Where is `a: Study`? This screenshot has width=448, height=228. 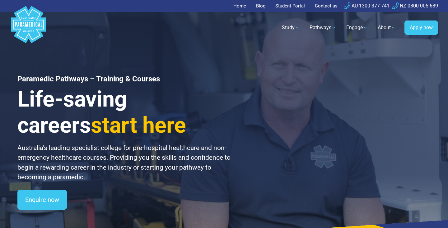 a: Study is located at coordinates (291, 28).